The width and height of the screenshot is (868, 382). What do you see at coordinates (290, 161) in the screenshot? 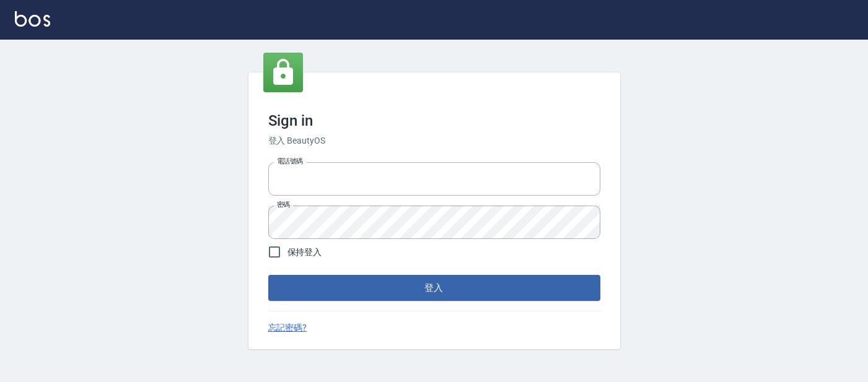
I see `label: 電話號碼` at bounding box center [290, 161].